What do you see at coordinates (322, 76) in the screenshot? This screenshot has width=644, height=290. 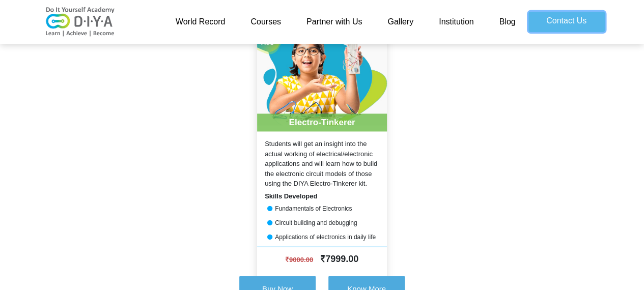 I see `img: product-20210729104519.jpg` at bounding box center [322, 76].